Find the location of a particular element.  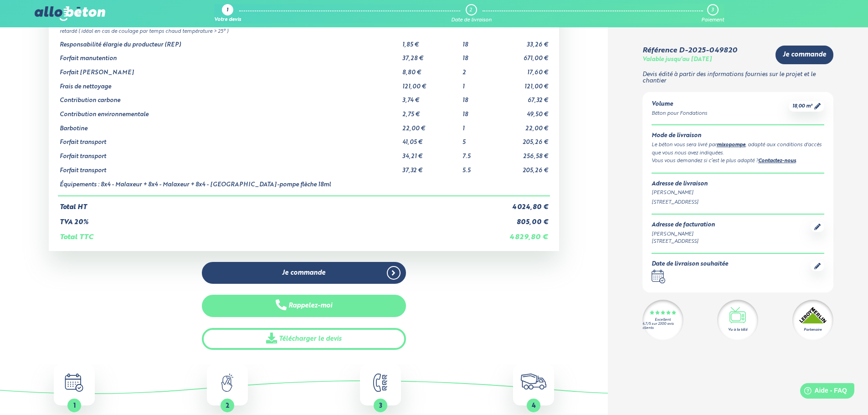

td: Contribution environnementale is located at coordinates (229, 111).